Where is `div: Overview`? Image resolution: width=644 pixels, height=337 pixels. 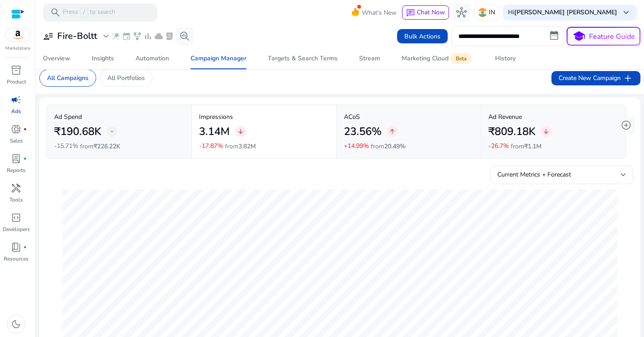 div: Overview is located at coordinates (56, 58).